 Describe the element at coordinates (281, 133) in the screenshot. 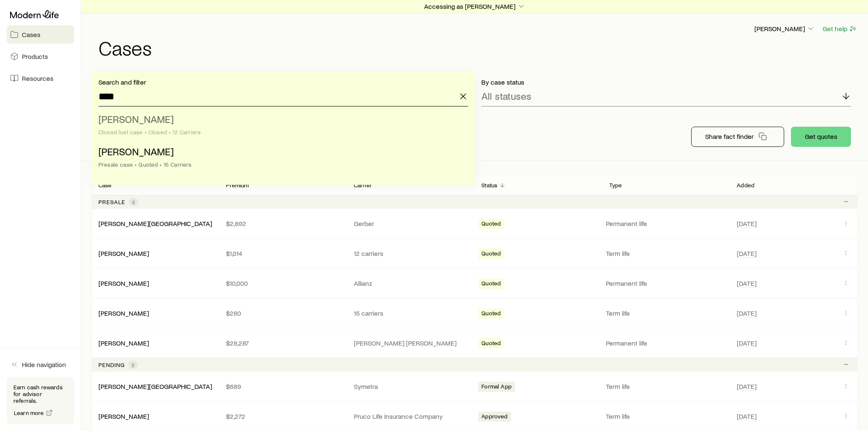

I see `div: Closed lost case • Closed • 12 Carriers` at that location.